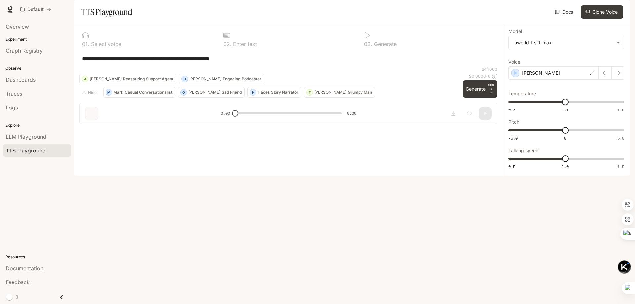 This screenshot has width=635, height=304. What do you see at coordinates (602, 12) in the screenshot?
I see `button: Clone Voice` at bounding box center [602, 12].